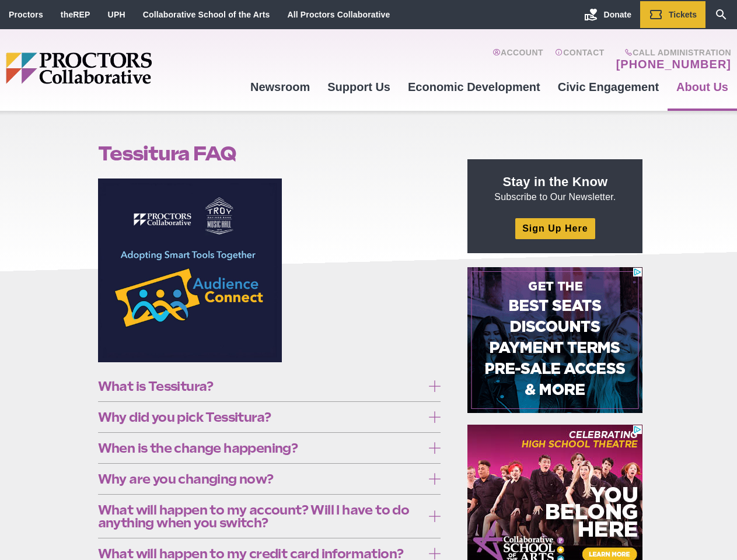 The image size is (737, 560). Describe the element at coordinates (555, 189) in the screenshot. I see `p: Subscribe to Our Newsletter.` at that location.